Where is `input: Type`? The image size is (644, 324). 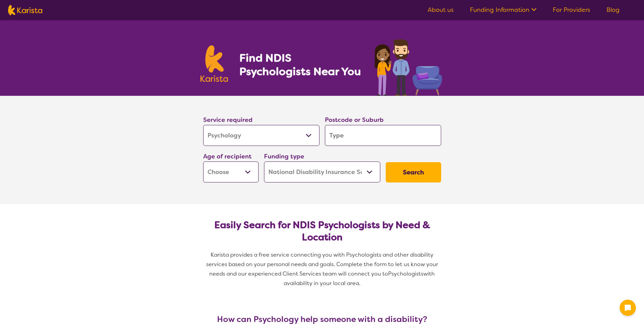 input: Type is located at coordinates (383, 135).